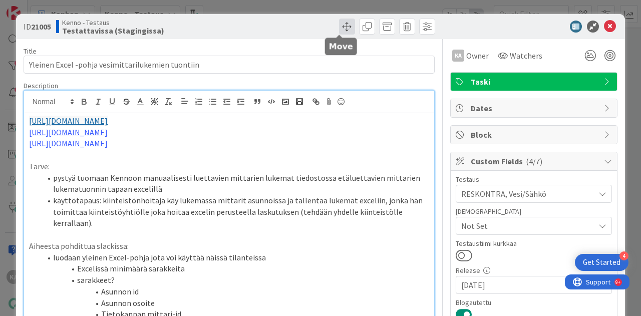 The width and height of the screenshot is (641, 316). Describe the element at coordinates (113, 23) in the screenshot. I see `span: Kenno - Testaus` at that location.